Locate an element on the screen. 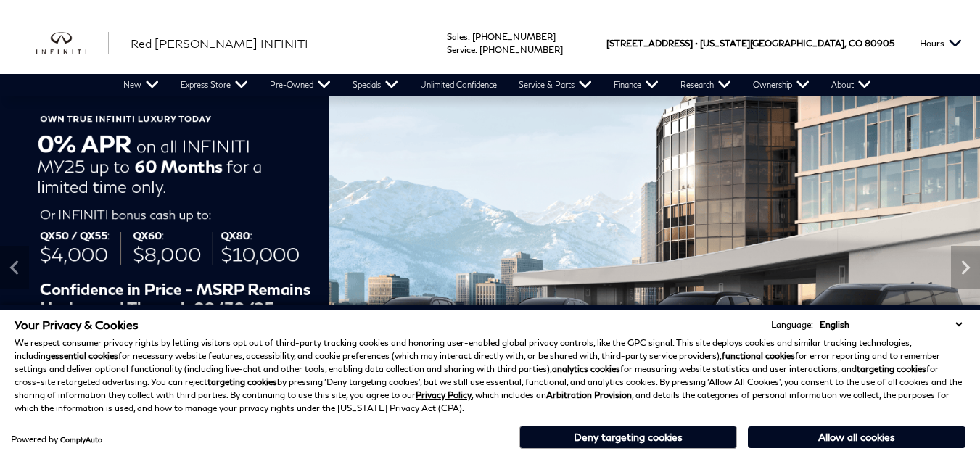 The height and width of the screenshot is (459, 980). select: Language Select is located at coordinates (890, 324).